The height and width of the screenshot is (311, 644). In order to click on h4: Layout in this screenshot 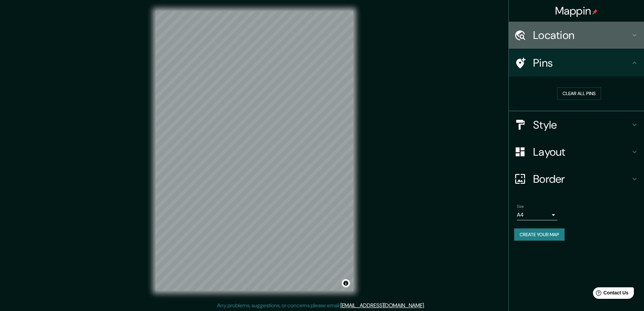, I will do `click(582, 152)`.